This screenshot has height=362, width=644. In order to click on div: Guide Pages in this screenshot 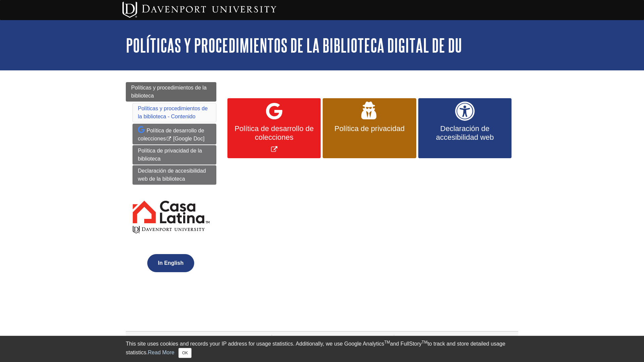, I will do `click(171, 183)`.